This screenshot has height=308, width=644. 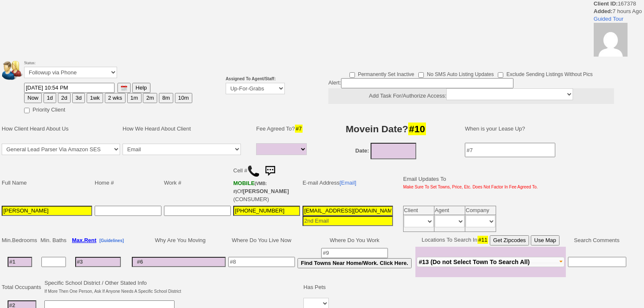 What do you see at coordinates (316, 287) in the screenshot?
I see `td: Has Pets` at bounding box center [316, 287].